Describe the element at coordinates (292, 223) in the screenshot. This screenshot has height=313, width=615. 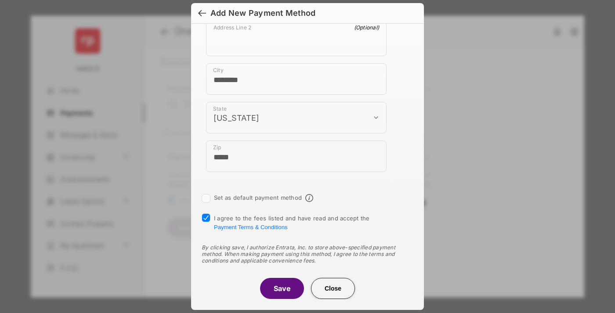
I see `span: I agree to the fees listed and have read and accept the` at that location.